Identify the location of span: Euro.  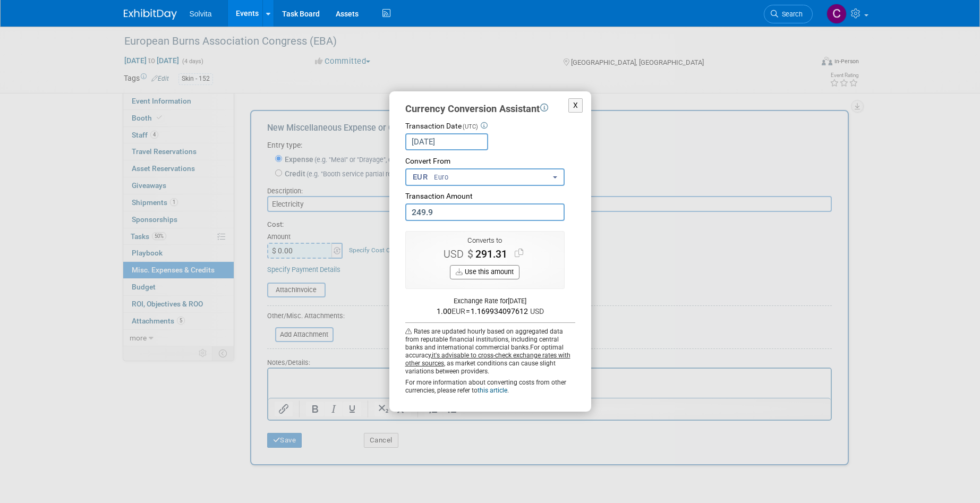
(441, 177).